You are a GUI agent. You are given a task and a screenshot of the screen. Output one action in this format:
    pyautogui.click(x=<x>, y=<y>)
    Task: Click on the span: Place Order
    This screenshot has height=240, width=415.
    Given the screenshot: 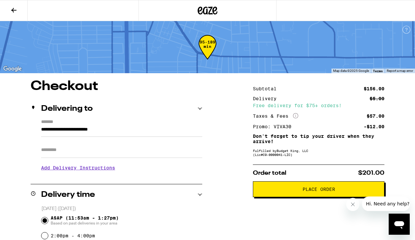 What is the action you would take?
    pyautogui.click(x=319, y=189)
    